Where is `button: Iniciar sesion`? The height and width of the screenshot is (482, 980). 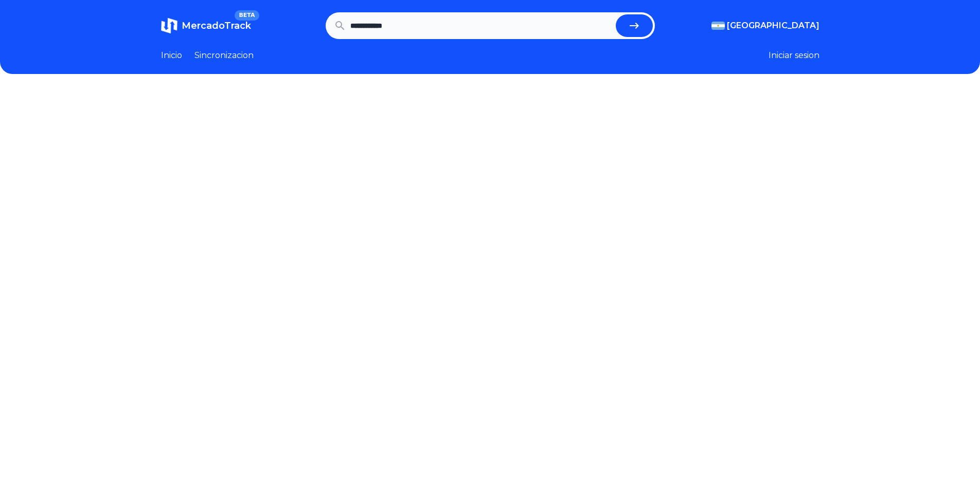 button: Iniciar sesion is located at coordinates (794, 56).